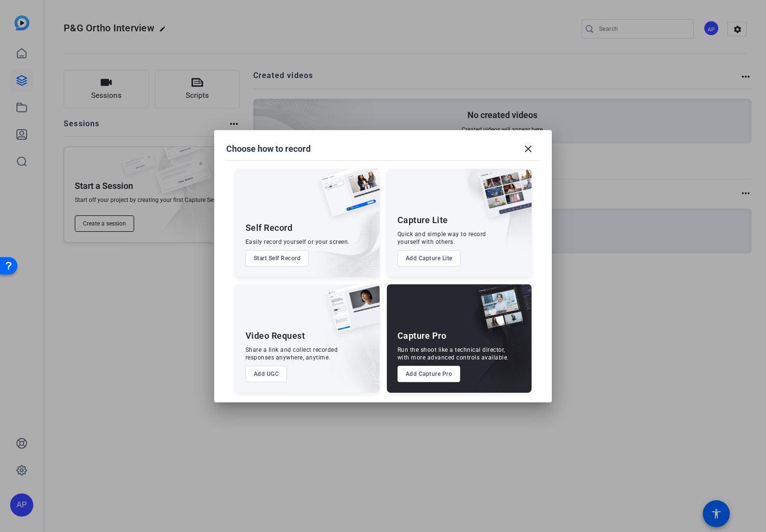 Image resolution: width=766 pixels, height=532 pixels. I want to click on div: Self Record, so click(269, 228).